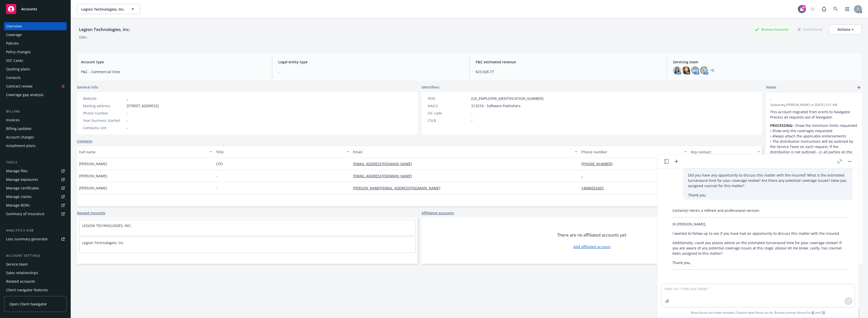 This screenshot has width=868, height=318. What do you see at coordinates (35, 290) in the screenshot?
I see `a: Client navigator features` at bounding box center [35, 290].